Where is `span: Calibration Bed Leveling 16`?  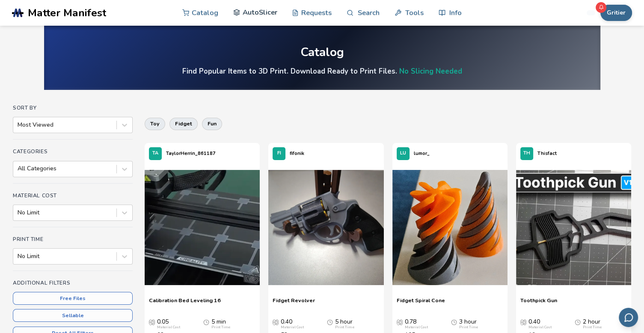
span: Calibration Bed Leveling 16 is located at coordinates (185, 303).